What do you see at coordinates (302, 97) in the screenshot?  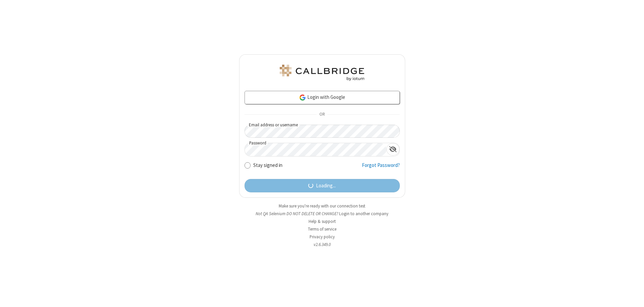 I see `img: google-icon.png` at bounding box center [302, 97].